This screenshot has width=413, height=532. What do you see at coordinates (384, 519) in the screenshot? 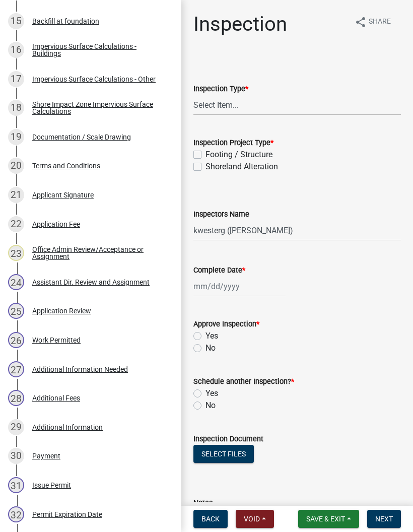
I see `span: Next` at bounding box center [384, 519].